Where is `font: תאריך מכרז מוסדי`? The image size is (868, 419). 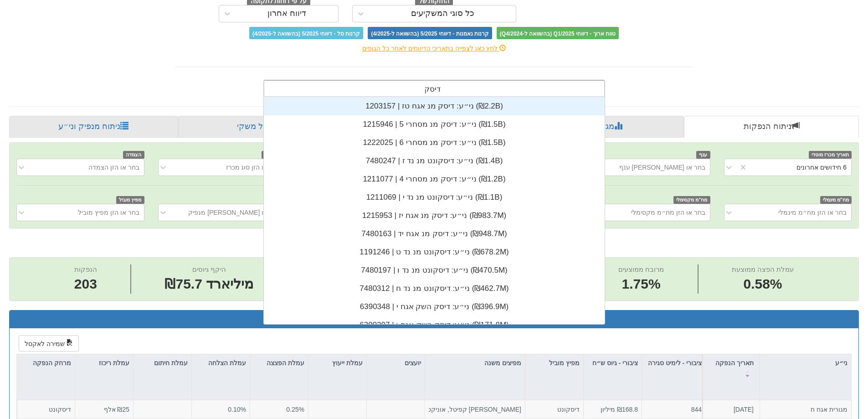 font: תאריך מכרז מוסדי is located at coordinates (830, 155).